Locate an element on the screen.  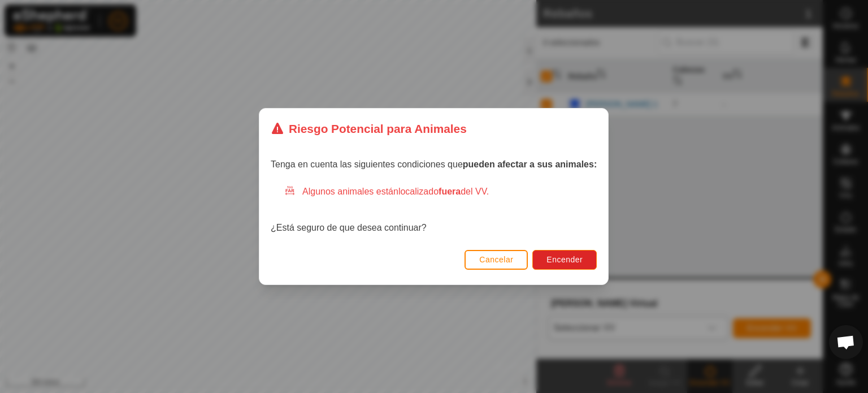
div: Chat abierto is located at coordinates (846, 341).